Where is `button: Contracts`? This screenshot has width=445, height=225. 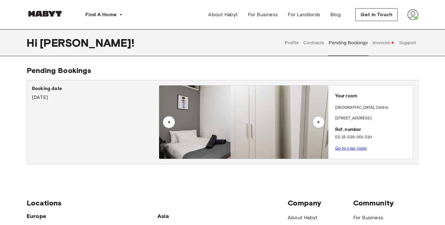 button: Contracts is located at coordinates (313, 43).